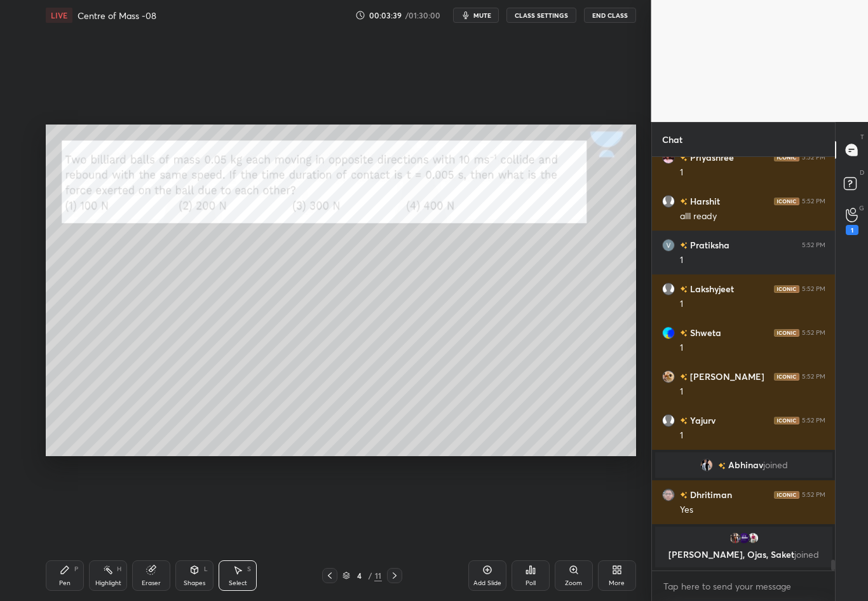 This screenshot has height=601, width=868. Describe the element at coordinates (151, 583) in the screenshot. I see `div: Eraser` at that location.